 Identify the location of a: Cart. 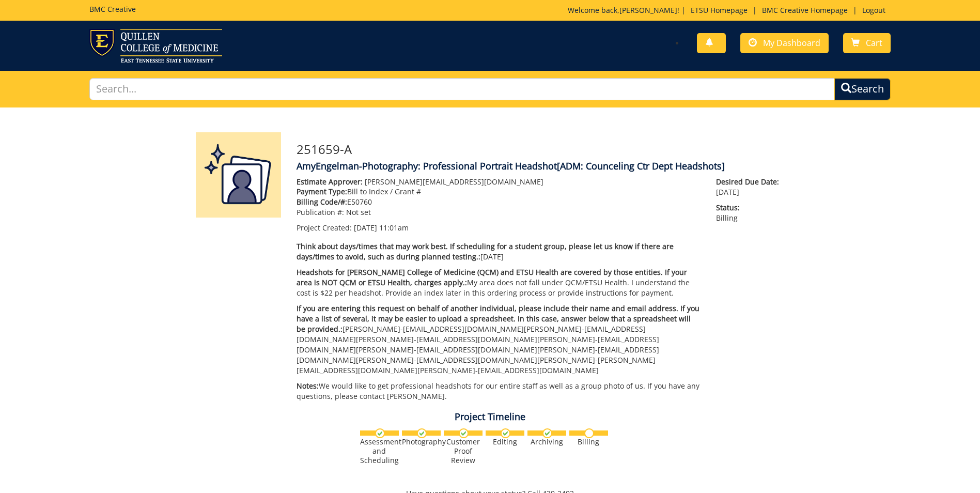
(867, 43).